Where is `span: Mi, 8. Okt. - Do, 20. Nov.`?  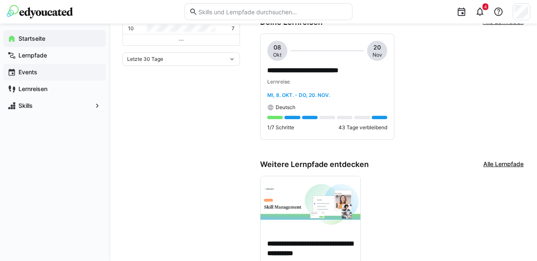
span: Mi, 8. Okt. - Do, 20. Nov. is located at coordinates (298, 95).